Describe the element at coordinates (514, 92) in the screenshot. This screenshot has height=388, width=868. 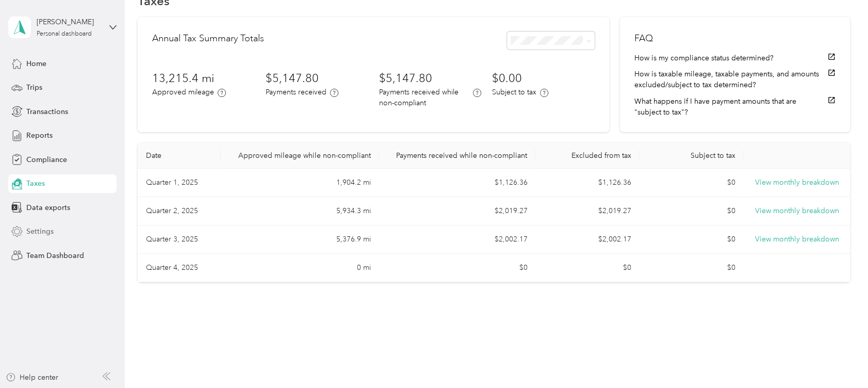
I see `p: Subject to tax` at that location.